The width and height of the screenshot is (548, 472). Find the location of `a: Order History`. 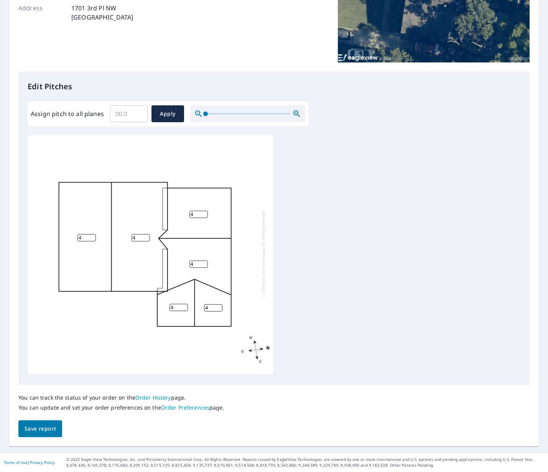

a: Order History is located at coordinates (153, 398).